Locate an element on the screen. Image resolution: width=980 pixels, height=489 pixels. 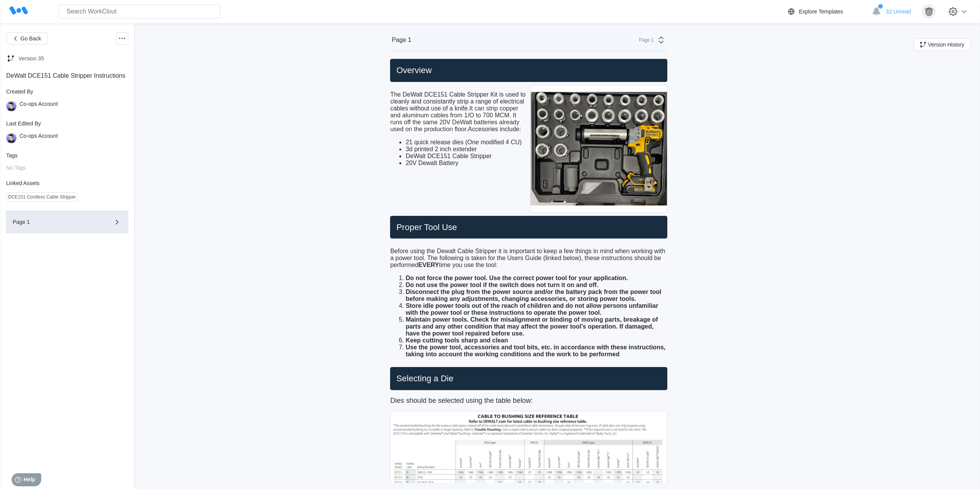
img: gorilla.png is located at coordinates (929, 12).